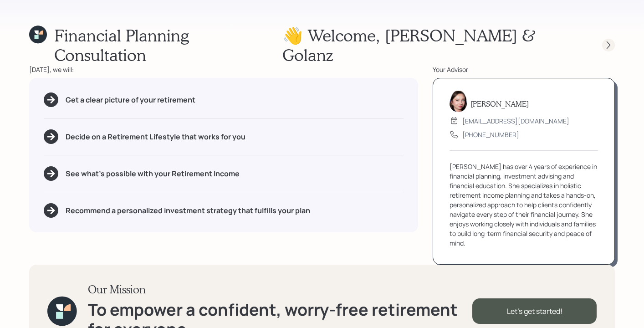 This screenshot has height=328, width=644. Describe the element at coordinates (131, 100) in the screenshot. I see `h5: Get a clear picture of your retirement` at that location.